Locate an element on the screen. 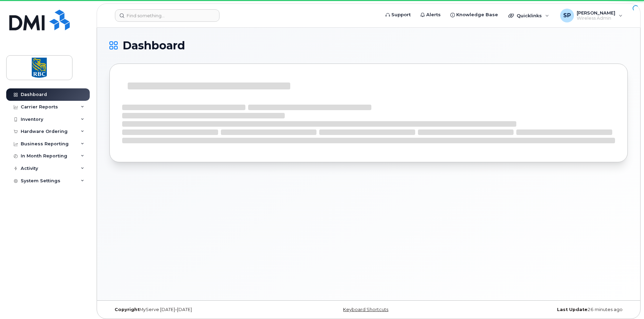 The image size is (644, 319). a: Keyboard Shortcuts is located at coordinates (366, 309).